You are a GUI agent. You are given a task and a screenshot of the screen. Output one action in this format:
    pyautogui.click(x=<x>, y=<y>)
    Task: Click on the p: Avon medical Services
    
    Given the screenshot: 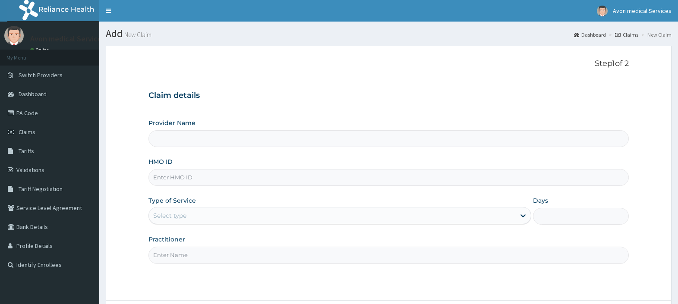 What is the action you would take?
    pyautogui.click(x=68, y=39)
    